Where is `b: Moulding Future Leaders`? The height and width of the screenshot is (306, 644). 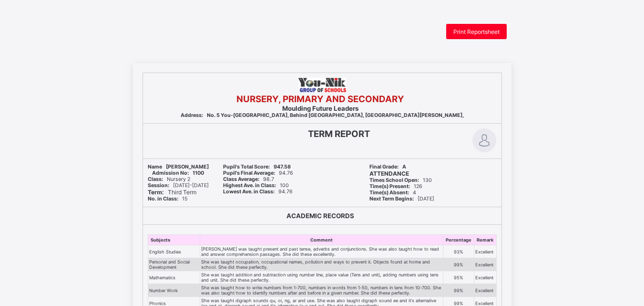
b: Moulding Future Leaders is located at coordinates (321, 108).